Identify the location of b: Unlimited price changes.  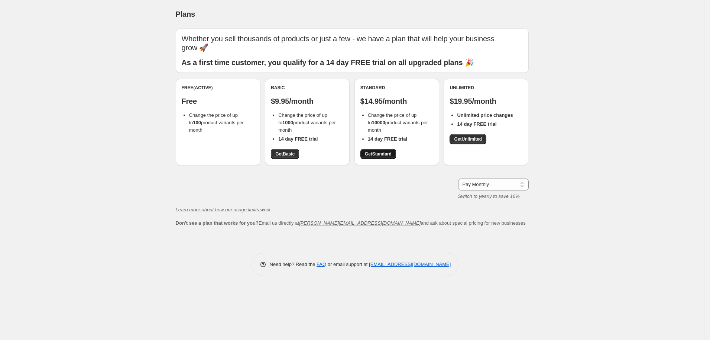
(485, 115).